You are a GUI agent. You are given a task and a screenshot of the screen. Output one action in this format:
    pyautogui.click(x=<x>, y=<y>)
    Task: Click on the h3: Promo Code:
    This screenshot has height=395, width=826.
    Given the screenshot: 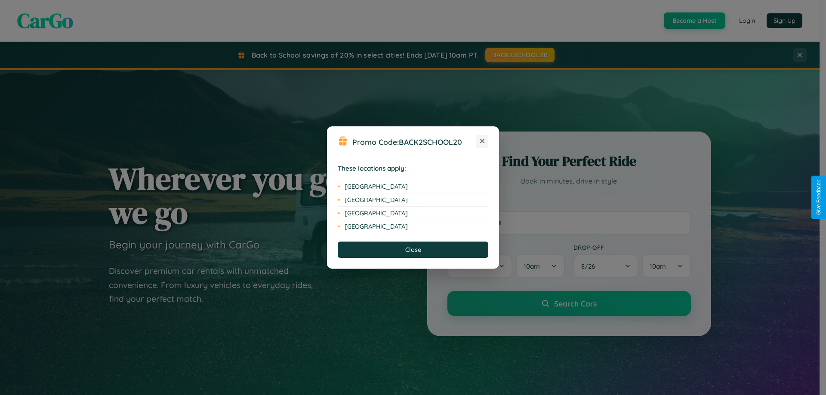 What is the action you would take?
    pyautogui.click(x=414, y=142)
    